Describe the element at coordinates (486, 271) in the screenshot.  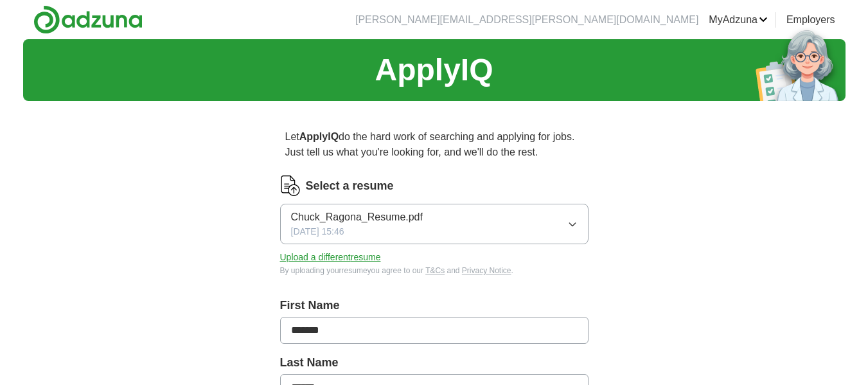
I see `a: Privacy Notice` at that location.